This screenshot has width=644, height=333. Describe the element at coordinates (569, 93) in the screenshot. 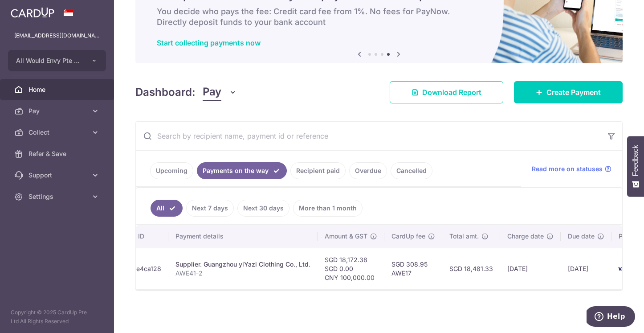

I see `a: Create Payment` at that location.